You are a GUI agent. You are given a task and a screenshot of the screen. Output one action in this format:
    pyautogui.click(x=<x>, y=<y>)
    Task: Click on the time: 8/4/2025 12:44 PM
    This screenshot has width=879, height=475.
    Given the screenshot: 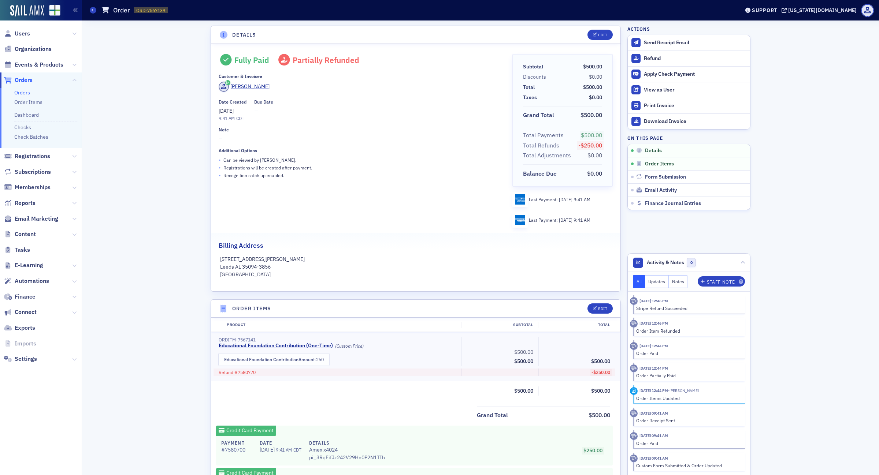 What is the action you would take?
    pyautogui.click(x=653, y=368)
    